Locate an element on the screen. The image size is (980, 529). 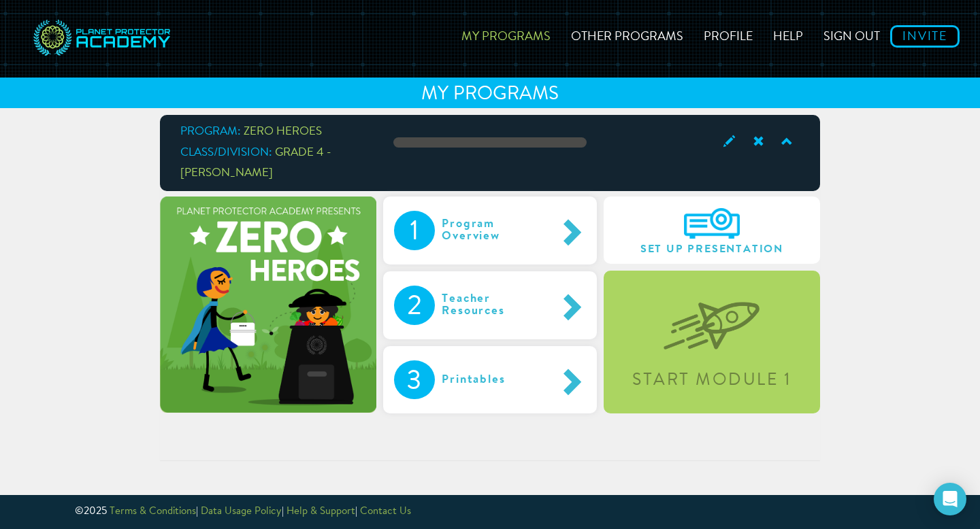
div: 3 is located at coordinates (415, 380).